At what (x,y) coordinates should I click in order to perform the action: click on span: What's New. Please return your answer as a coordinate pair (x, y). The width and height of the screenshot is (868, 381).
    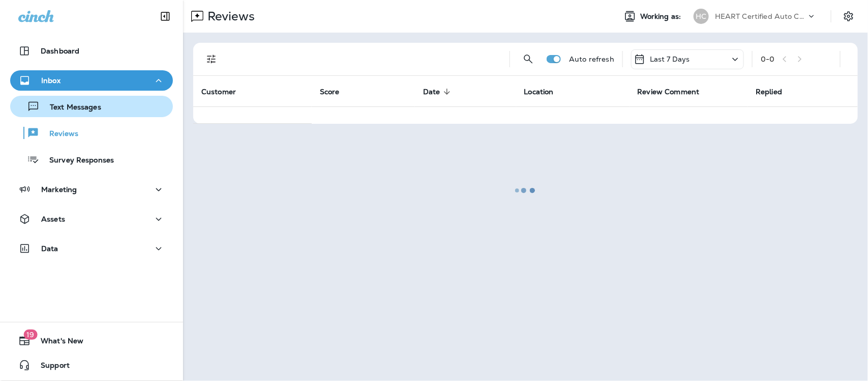
    Looking at the image, I should click on (57, 342).